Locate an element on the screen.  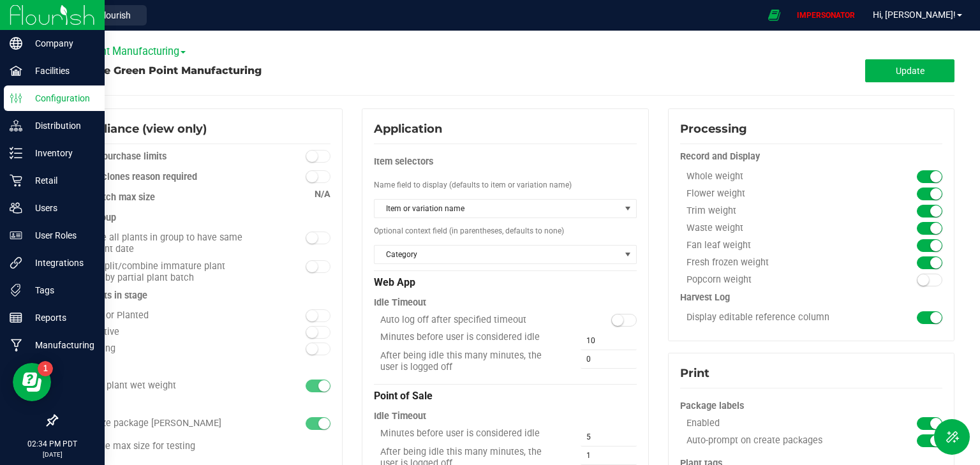
p: Users is located at coordinates (60, 208).